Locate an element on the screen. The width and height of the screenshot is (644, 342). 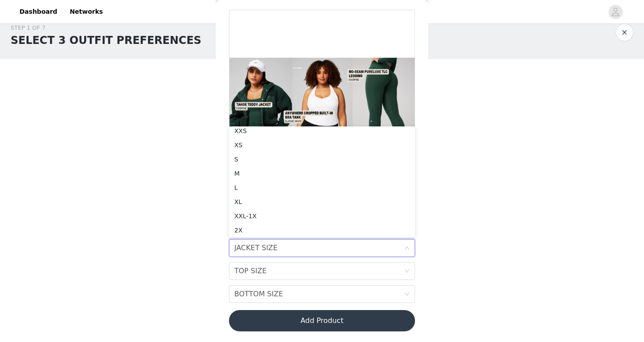
div: XS is located at coordinates (322, 145).